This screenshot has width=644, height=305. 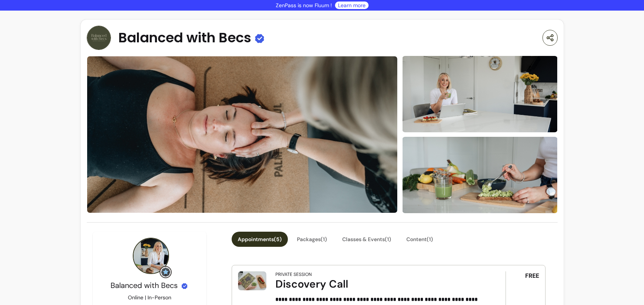 What do you see at coordinates (252, 281) in the screenshot?
I see `img: Discovery Call` at bounding box center [252, 281].